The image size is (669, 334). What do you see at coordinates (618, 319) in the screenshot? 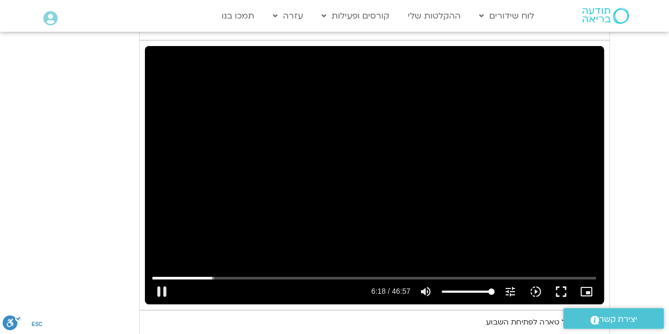
I see `span: יצירת קשר` at bounding box center [618, 319].